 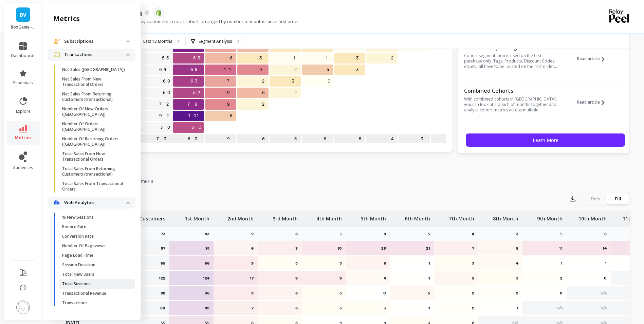 What do you see at coordinates (165, 104) in the screenshot?
I see `a: 72` at bounding box center [165, 104].